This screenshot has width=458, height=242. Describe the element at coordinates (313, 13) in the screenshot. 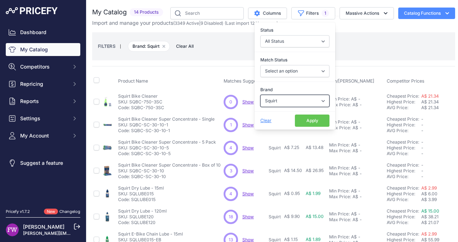

I see `button: Filters1` at that location.